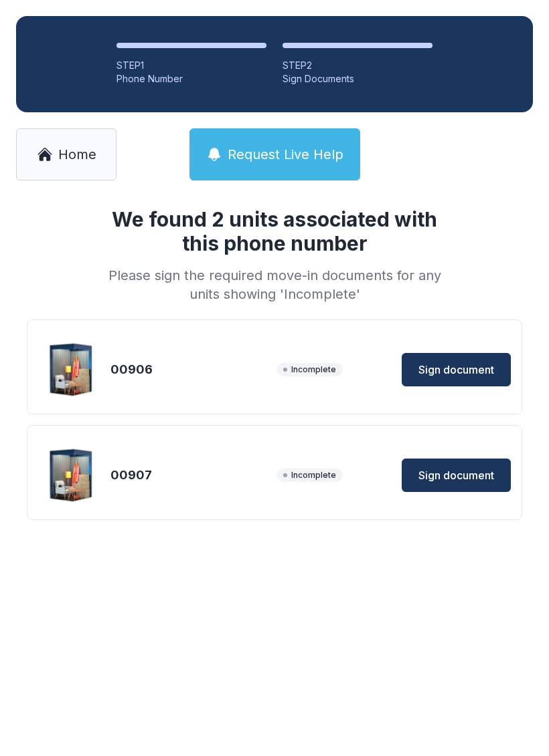 This screenshot has width=549, height=756. I want to click on span: Request Live Help, so click(285, 155).